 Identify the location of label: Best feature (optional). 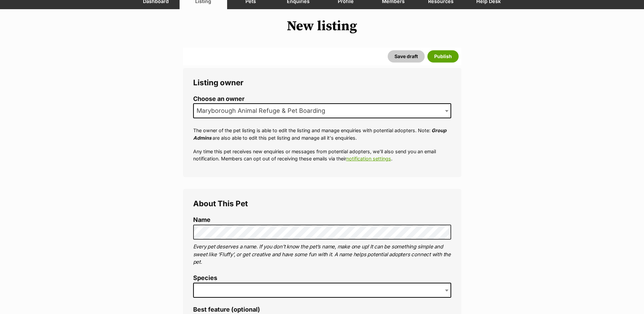
(323, 310).